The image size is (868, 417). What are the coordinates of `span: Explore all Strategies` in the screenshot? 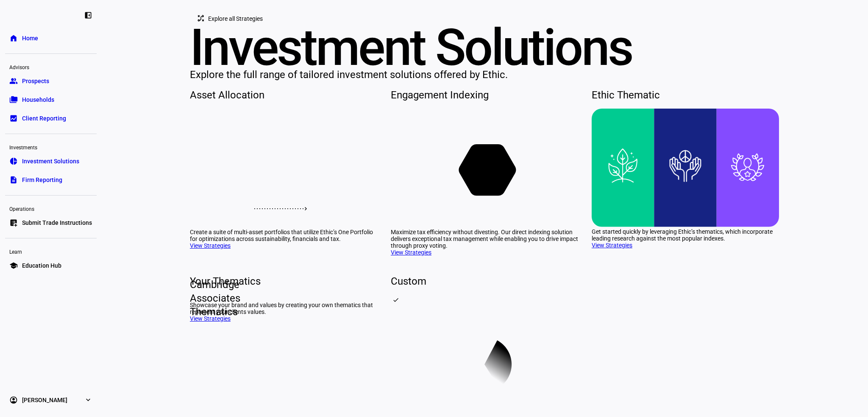 It's located at (235, 19).